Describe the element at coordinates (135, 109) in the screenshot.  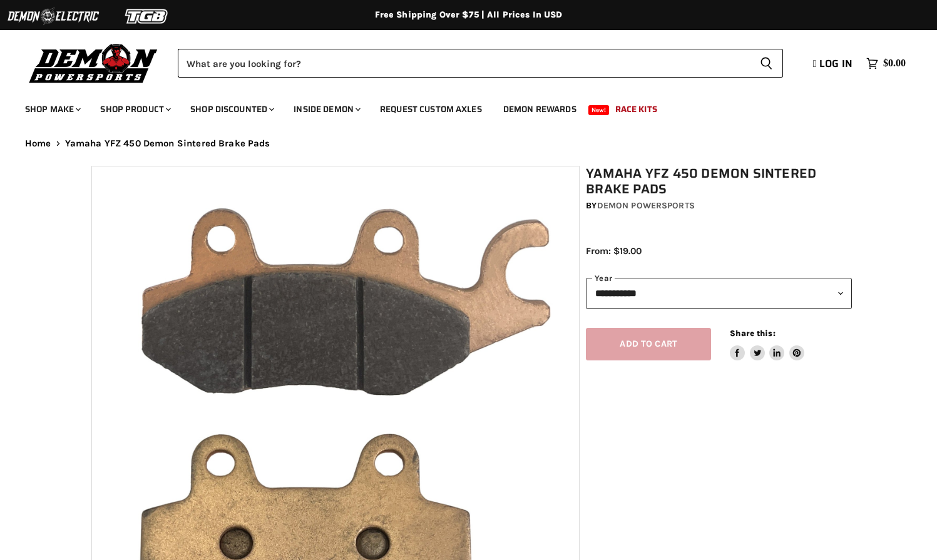
I see `a: Shop Product` at that location.